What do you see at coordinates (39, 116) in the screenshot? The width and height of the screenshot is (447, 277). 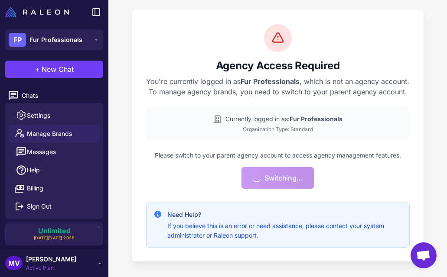 I see `span: Settings` at bounding box center [39, 116].